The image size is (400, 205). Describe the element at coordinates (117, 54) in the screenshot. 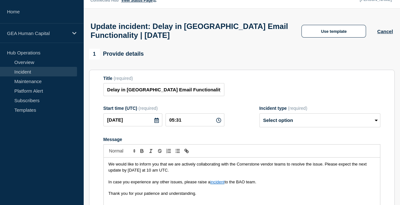

I see `div: Provide details` at that location.